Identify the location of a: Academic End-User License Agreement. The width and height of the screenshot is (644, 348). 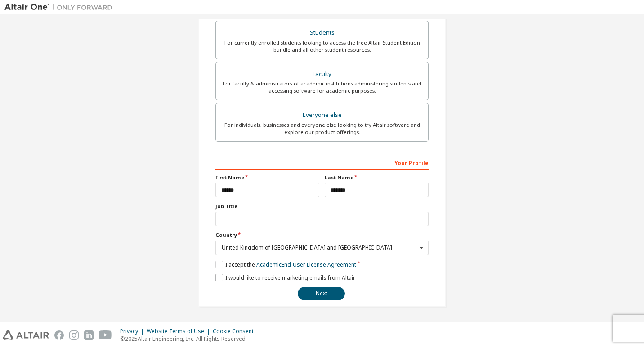
(306, 265).